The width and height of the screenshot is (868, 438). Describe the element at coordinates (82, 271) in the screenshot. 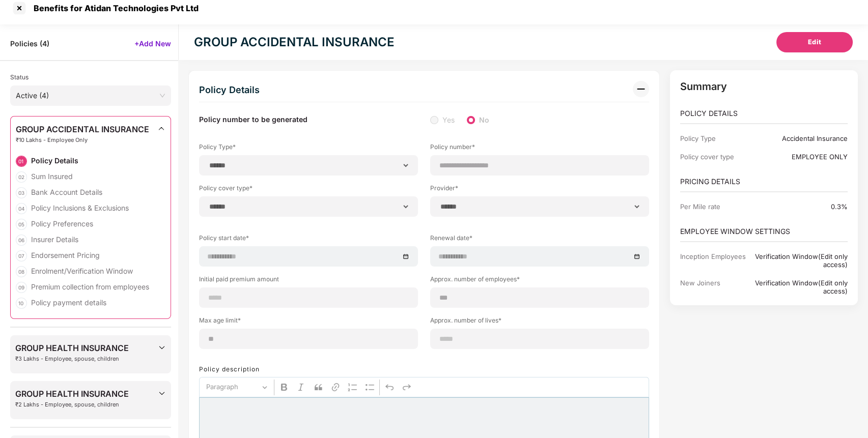

I see `div: Enrolment/Verification Window` at that location.